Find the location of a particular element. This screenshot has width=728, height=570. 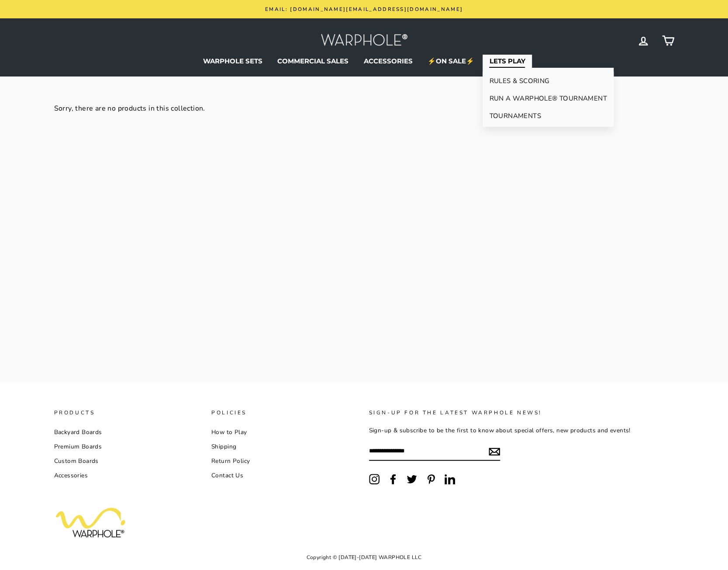

a: Premium Boards is located at coordinates (78, 447).